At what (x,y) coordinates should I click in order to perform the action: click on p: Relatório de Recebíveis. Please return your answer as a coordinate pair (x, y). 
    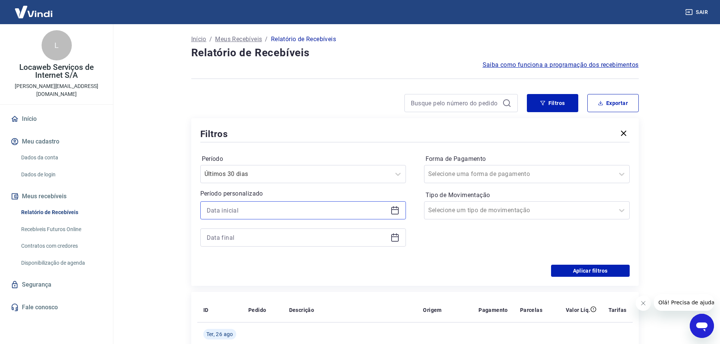
    Looking at the image, I should click on (303, 39).